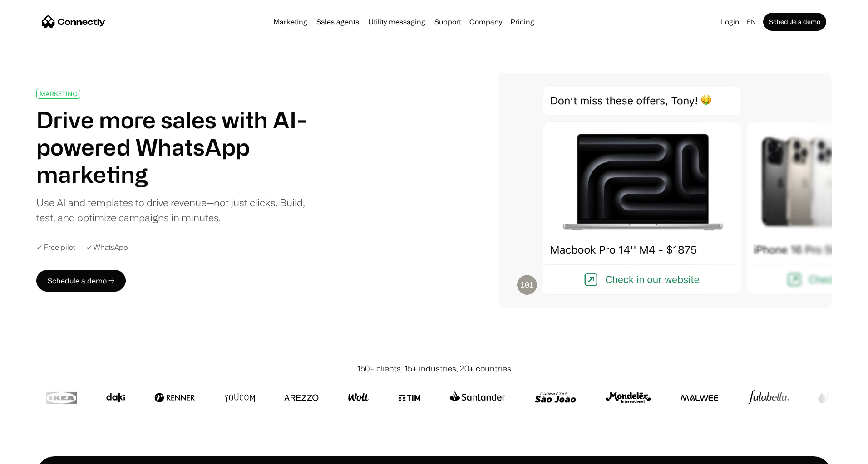  What do you see at coordinates (177, 147) in the screenshot?
I see `h1: Drive more sales with AI-powered WhatsApp marketing` at bounding box center [177, 147].